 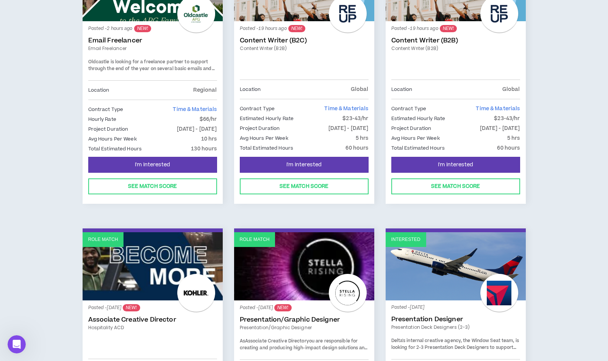 I want to click on a: Associate Creative Director, so click(x=153, y=320).